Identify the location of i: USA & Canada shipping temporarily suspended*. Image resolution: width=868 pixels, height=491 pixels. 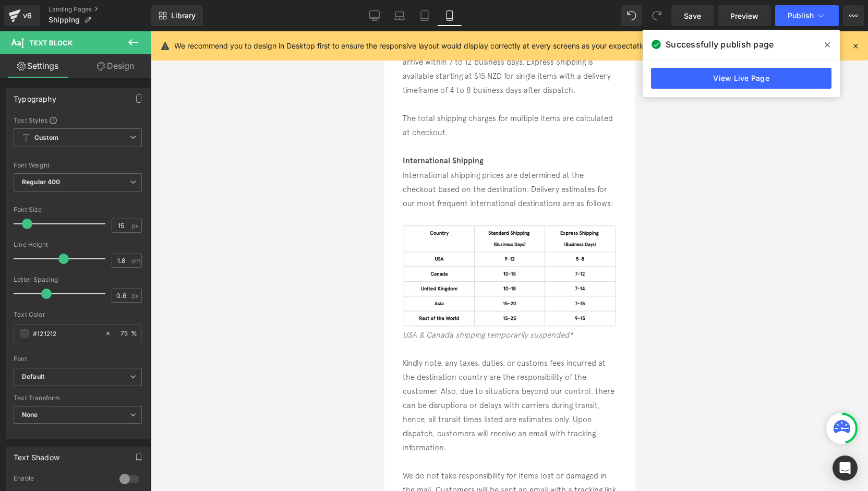
(103, 303).